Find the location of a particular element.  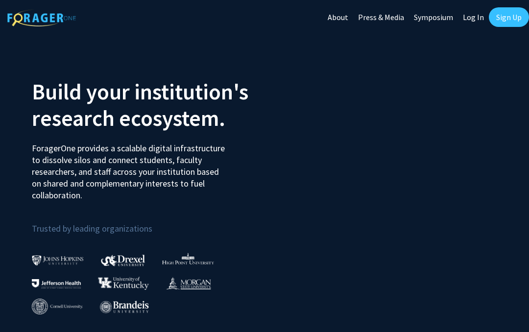

img: University of Kentucky is located at coordinates (123, 283).